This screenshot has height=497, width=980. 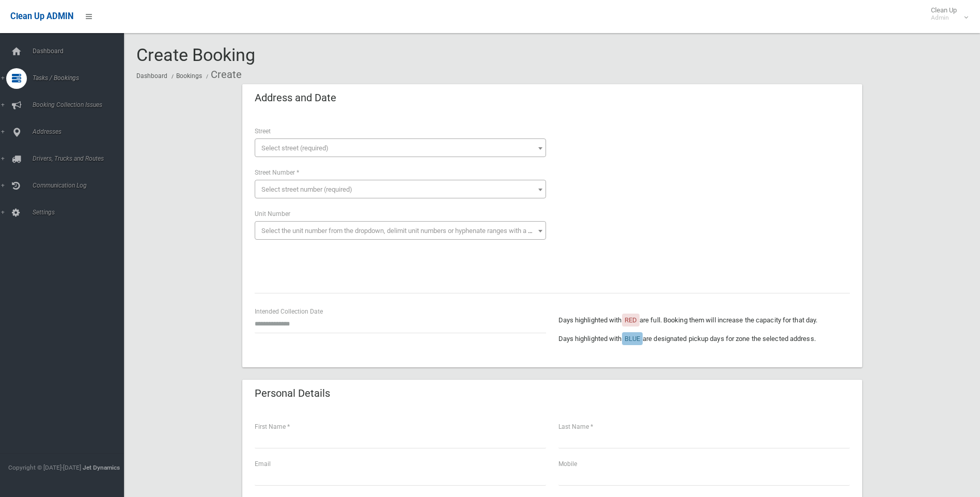 I want to click on span: Select street (required), so click(x=295, y=148).